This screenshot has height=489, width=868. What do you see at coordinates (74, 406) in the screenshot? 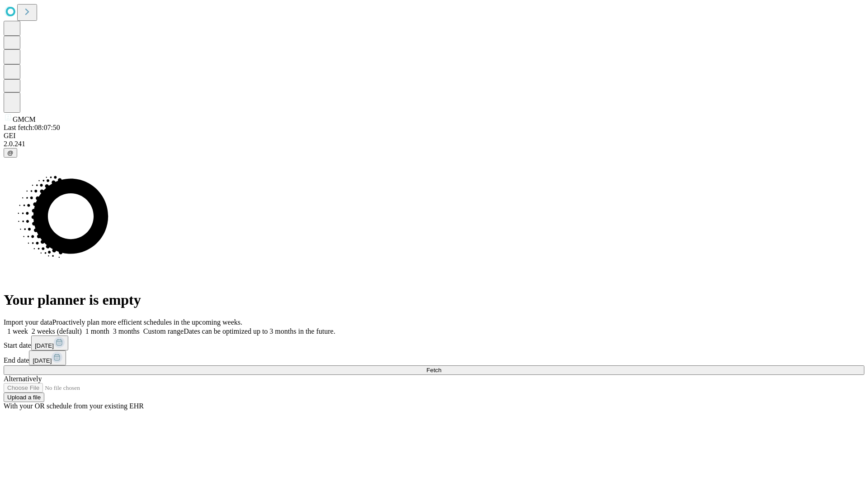
I see `span: With your OR schedule from your existing EHR` at bounding box center [74, 406].